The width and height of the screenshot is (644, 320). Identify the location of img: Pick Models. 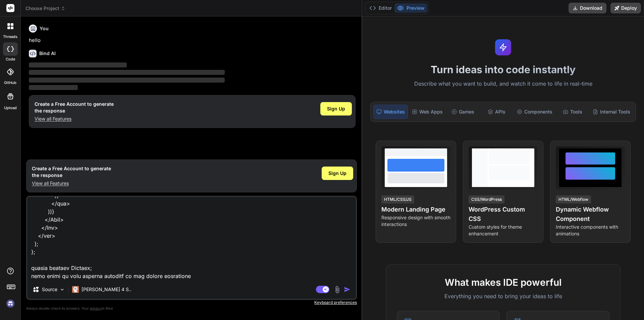
(62, 289).